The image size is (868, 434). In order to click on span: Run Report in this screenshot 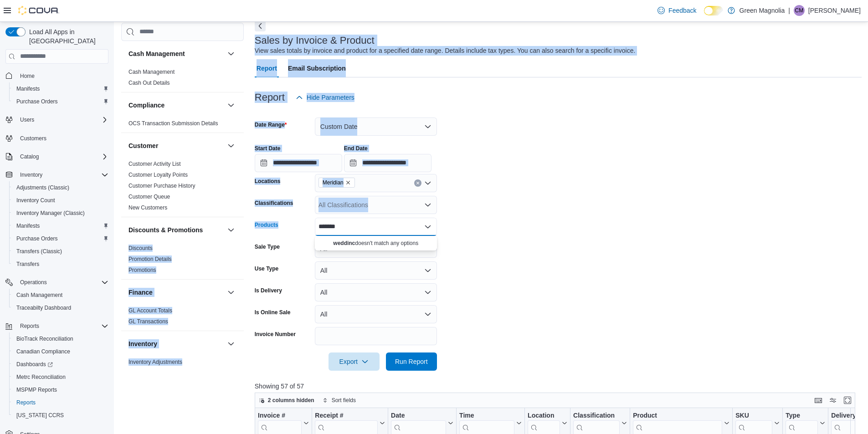, I will do `click(412, 362)`.